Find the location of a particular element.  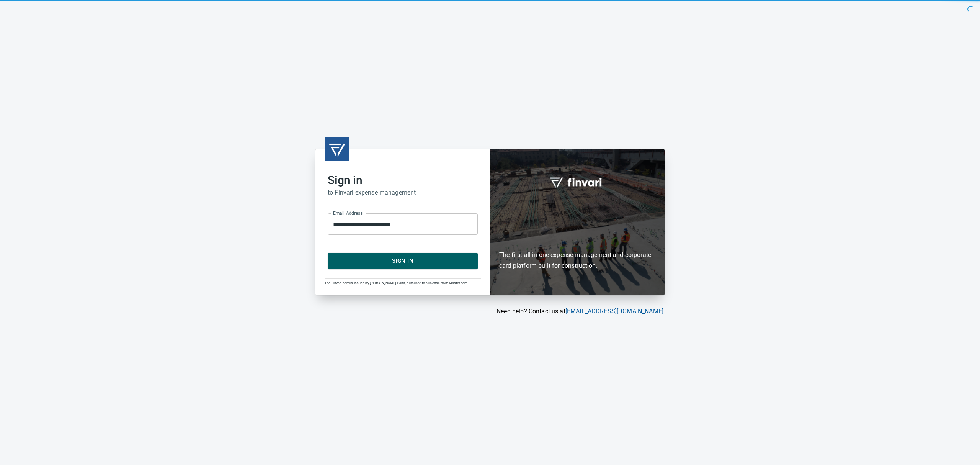

p: Need help? Contact us at is located at coordinates (490, 311).